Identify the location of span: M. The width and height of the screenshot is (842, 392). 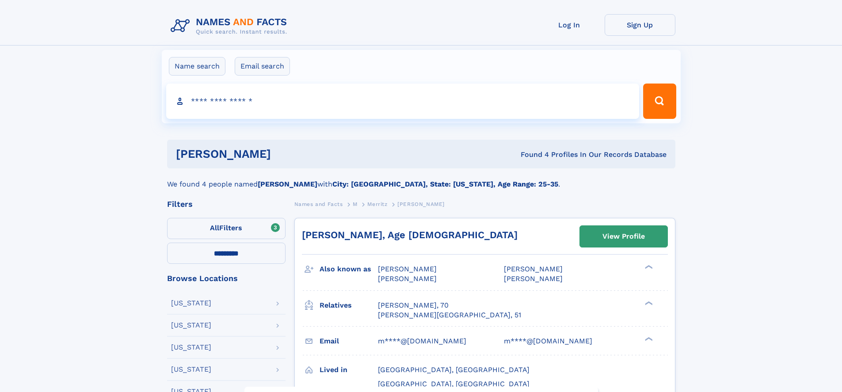
(355, 204).